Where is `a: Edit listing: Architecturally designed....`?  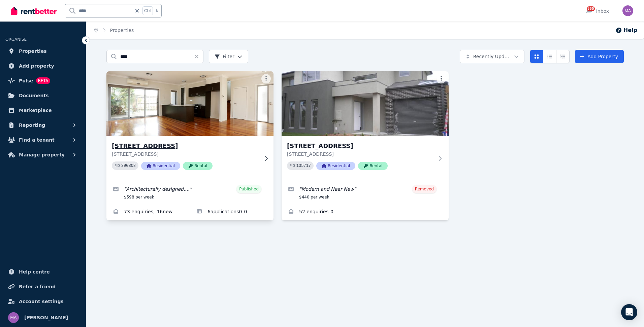
a: Edit listing: Architecturally designed.... is located at coordinates (190, 193).